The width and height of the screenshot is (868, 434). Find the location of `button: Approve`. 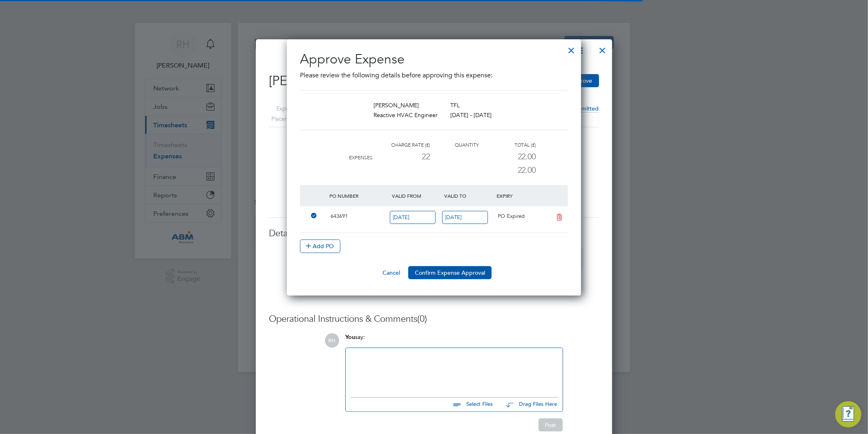

button: Approve is located at coordinates (581, 81).